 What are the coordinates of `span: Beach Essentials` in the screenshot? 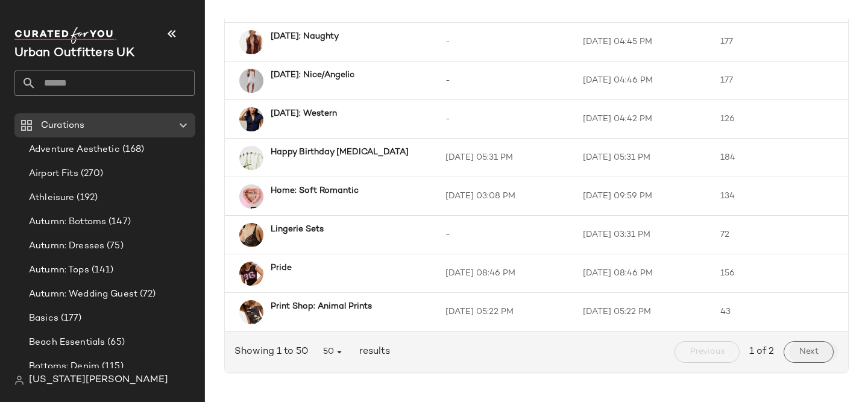 It's located at (67, 342).